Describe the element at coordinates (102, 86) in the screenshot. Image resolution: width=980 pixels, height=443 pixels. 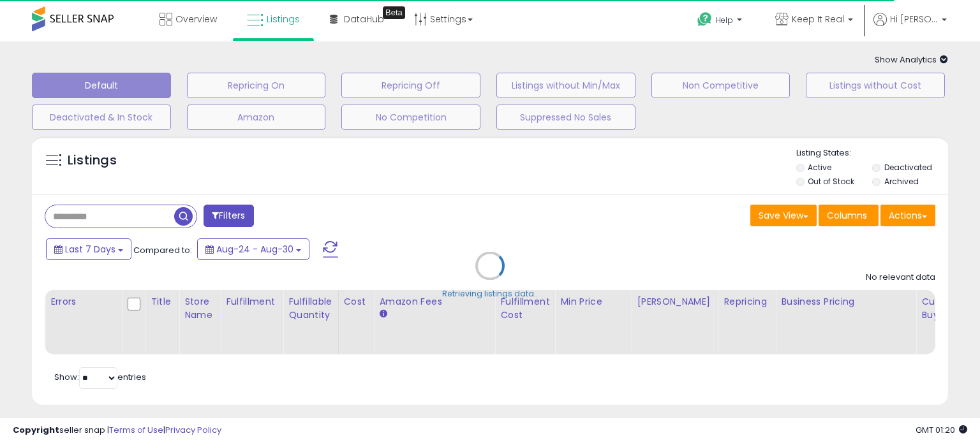
I see `button: Default` at that location.